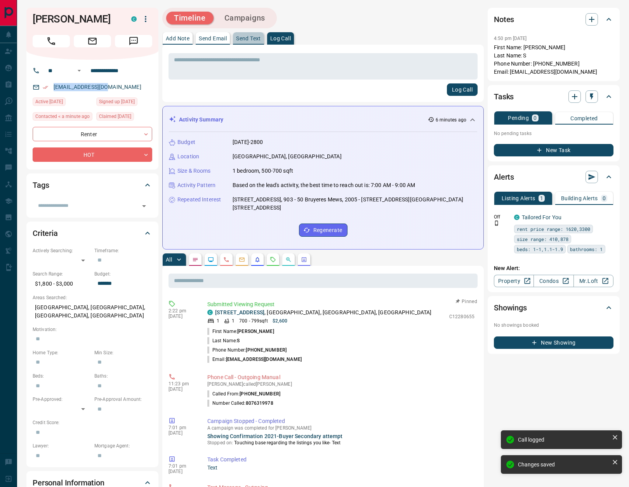  I want to click on p: Pending, so click(518, 118).